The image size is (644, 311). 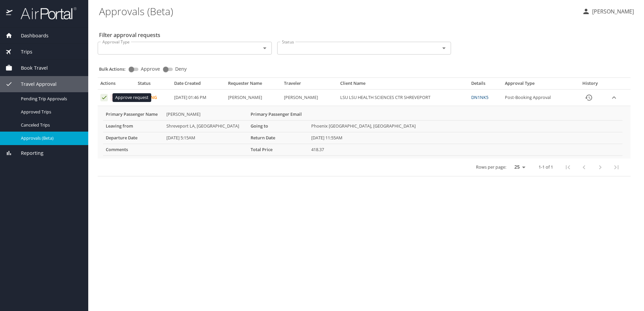 What do you see at coordinates (181, 69) in the screenshot?
I see `span: Deny` at bounding box center [181, 69].